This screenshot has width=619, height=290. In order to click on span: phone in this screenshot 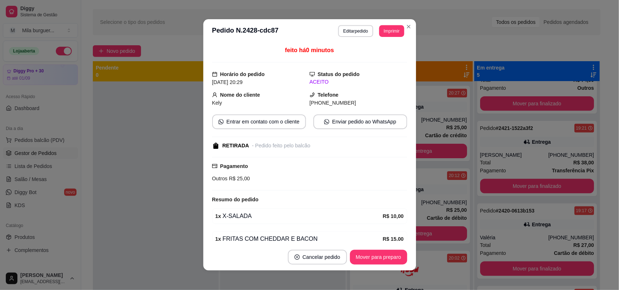, I will do `click(312, 95)`.